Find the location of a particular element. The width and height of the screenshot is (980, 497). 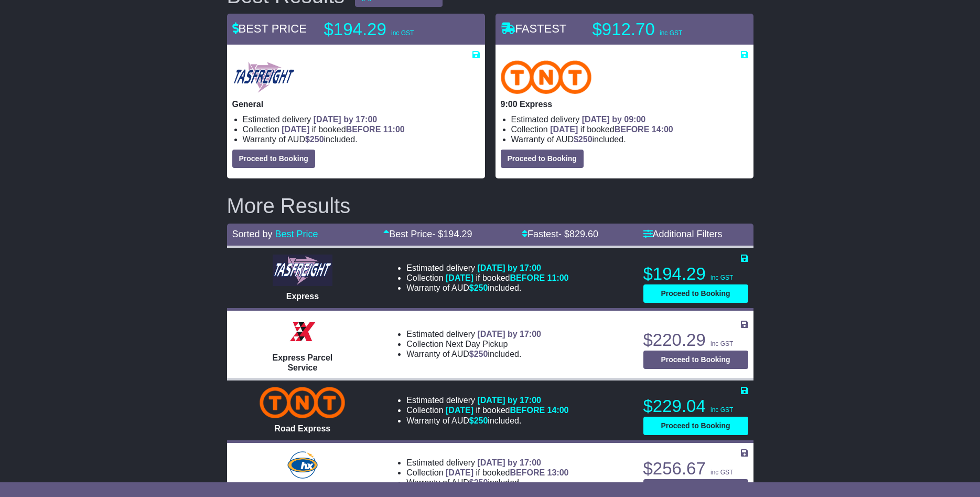

img: Tasfreight: Express is located at coordinates (303, 270).